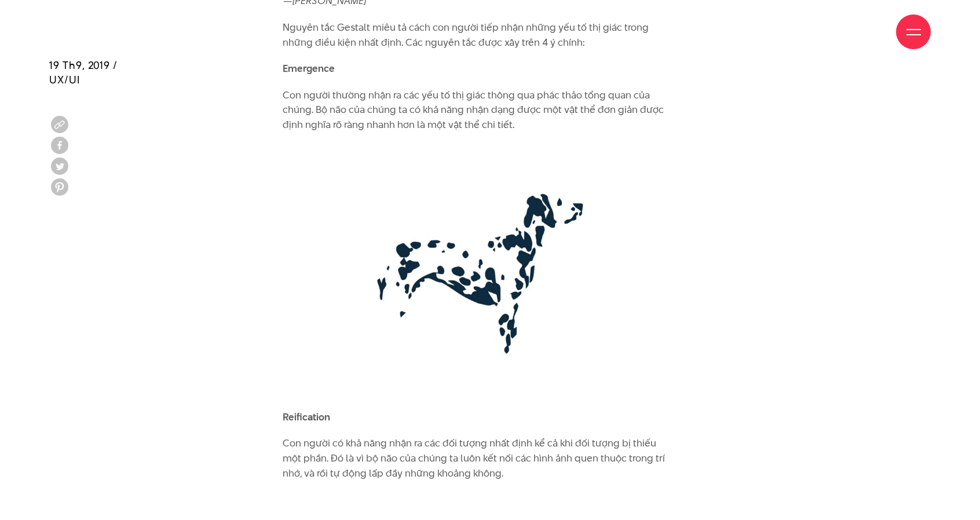  I want to click on img: Chú chó dom, so click(476, 271).